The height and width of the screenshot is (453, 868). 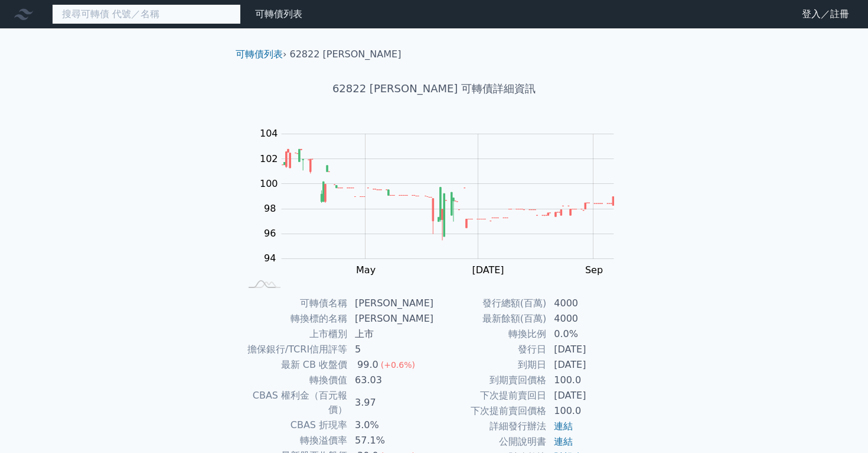 What do you see at coordinates (490, 319) in the screenshot?
I see `td: 最新餘額(百萬)` at bounding box center [490, 319].